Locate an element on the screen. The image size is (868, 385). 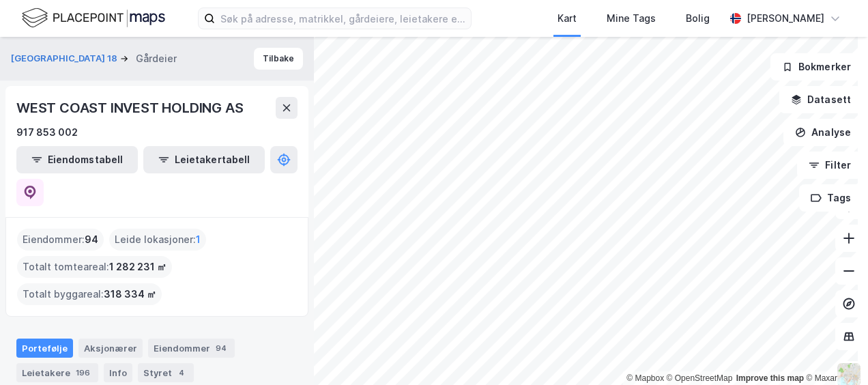
div: Leide lokasjoner : is located at coordinates (158, 240).